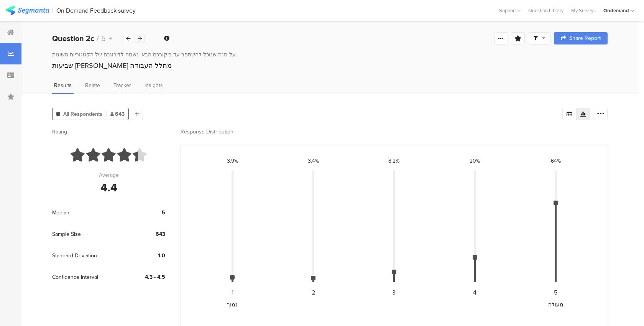 This screenshot has height=326, width=644. What do you see at coordinates (313, 292) in the screenshot?
I see `div: 2` at bounding box center [313, 292].